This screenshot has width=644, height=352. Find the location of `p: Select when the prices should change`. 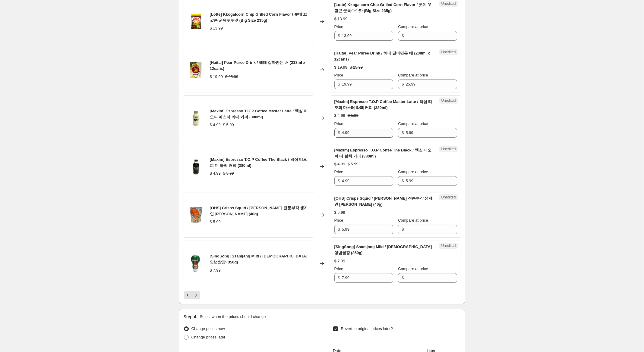

p: Select when the prices should change is located at coordinates (233, 317).